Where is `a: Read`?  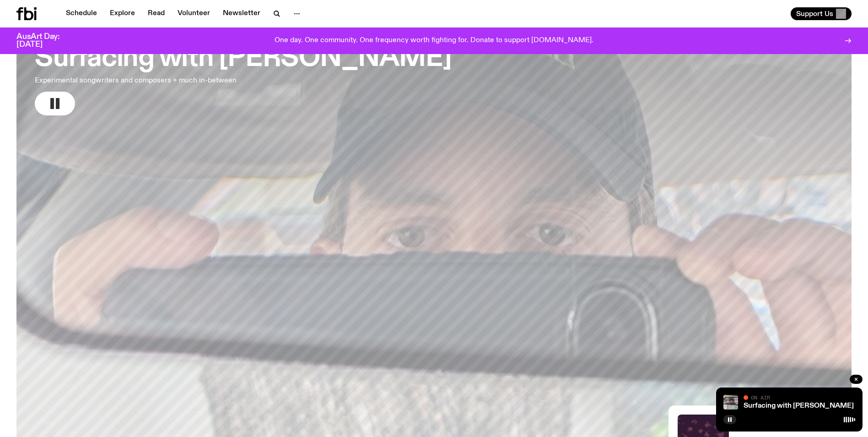
a: Read is located at coordinates (156, 14).